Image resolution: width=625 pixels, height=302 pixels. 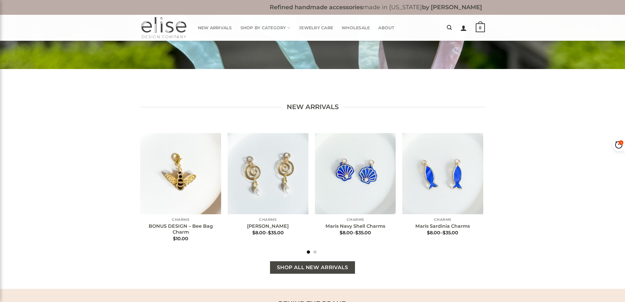 What do you see at coordinates (181, 173) in the screenshot?
I see `a: BONUS DESIGN - Bee Bag Charm` at bounding box center [181, 173].